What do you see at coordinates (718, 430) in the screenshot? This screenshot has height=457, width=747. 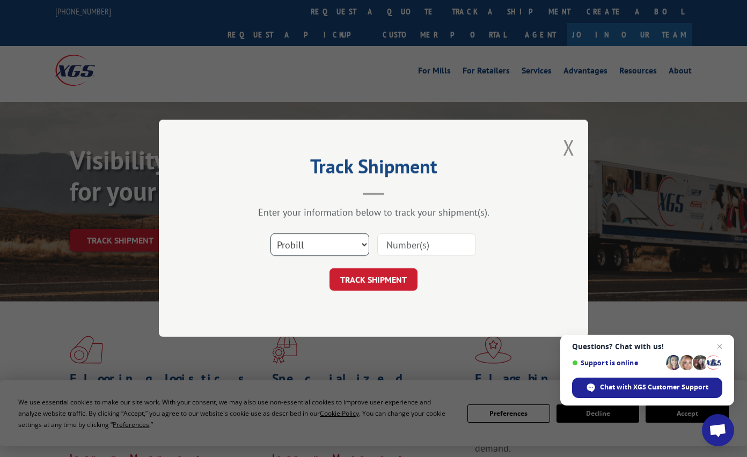 I see `a: Open chat` at bounding box center [718, 430].